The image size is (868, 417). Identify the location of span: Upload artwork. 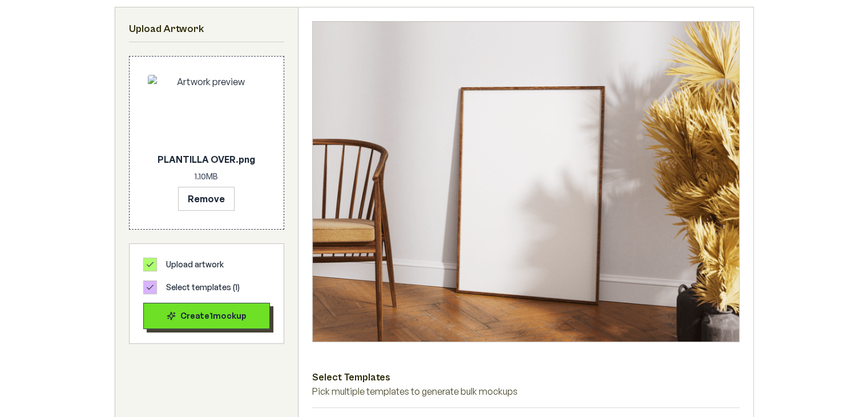
(194, 264).